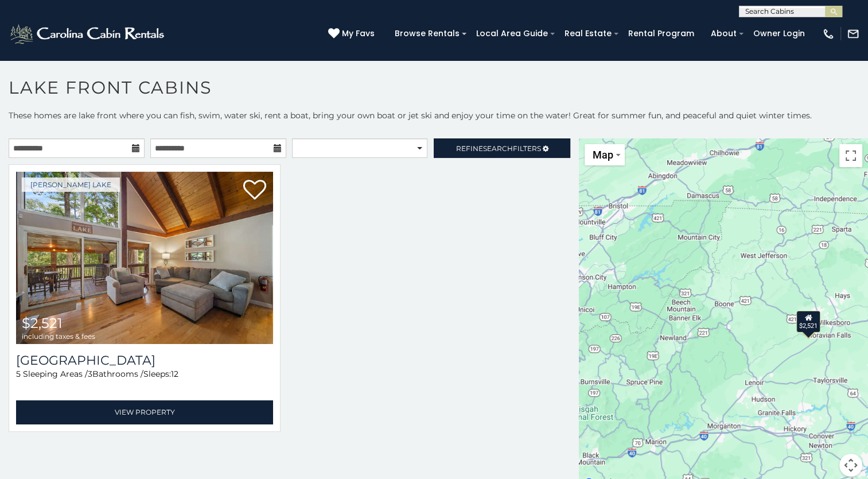  I want to click on a: My Favs, so click(353, 34).